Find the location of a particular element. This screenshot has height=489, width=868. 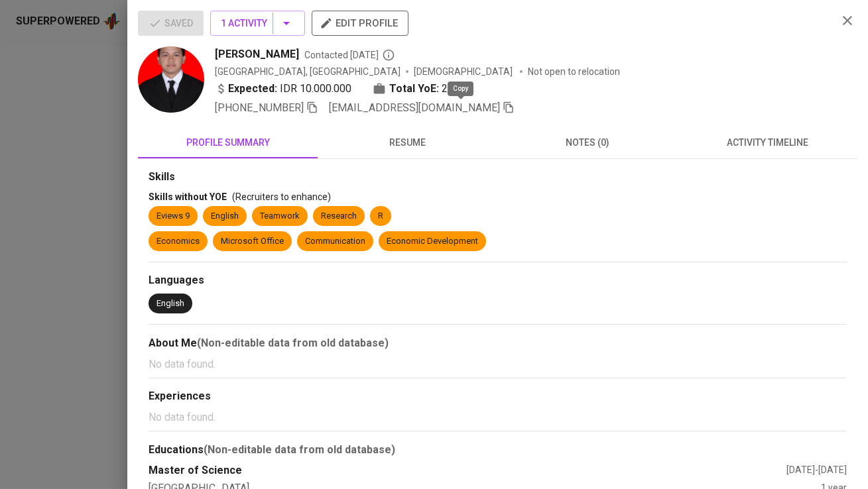

b: Expected: is located at coordinates (252, 89).